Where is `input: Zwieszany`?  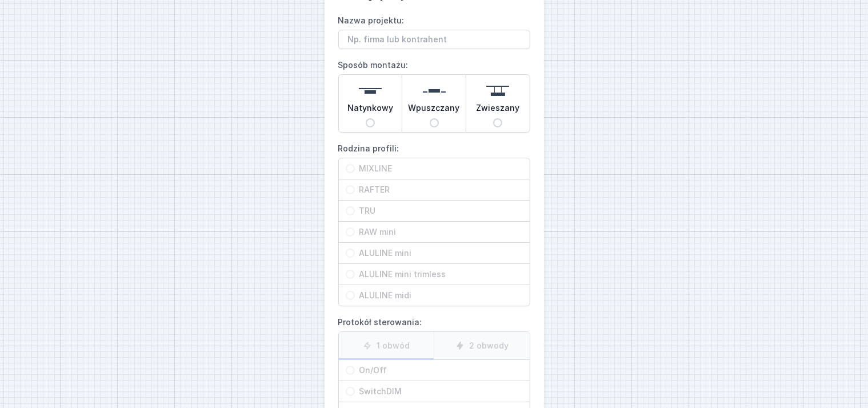
input: Zwieszany is located at coordinates (498, 123).